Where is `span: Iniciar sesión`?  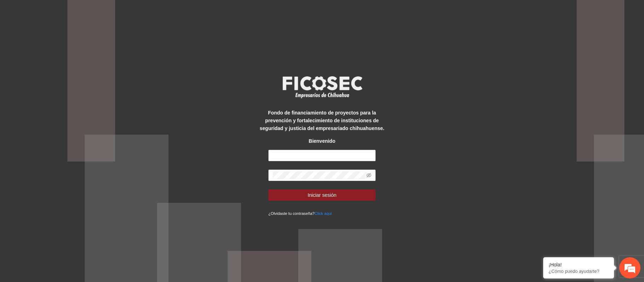
span: Iniciar sesión is located at coordinates (322, 195).